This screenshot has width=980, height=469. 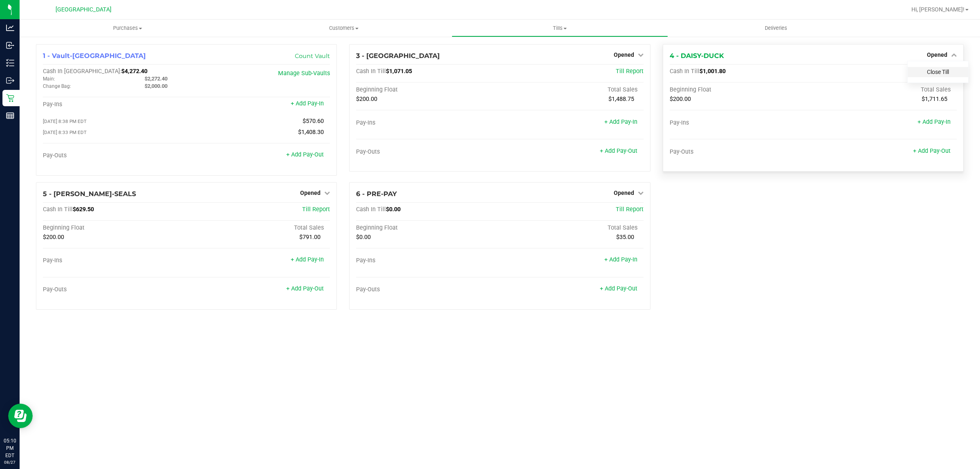 What do you see at coordinates (310, 237) in the screenshot?
I see `span: $791.00` at bounding box center [310, 237].